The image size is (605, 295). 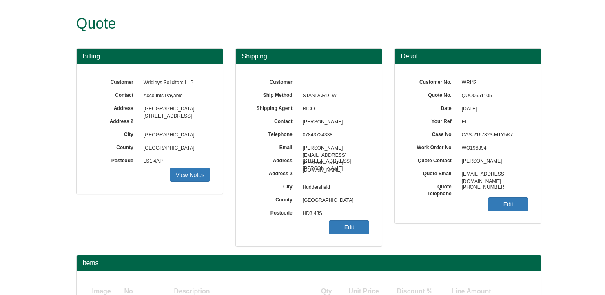 What do you see at coordinates (432, 172) in the screenshot?
I see `label: Quote Email` at bounding box center [432, 172].